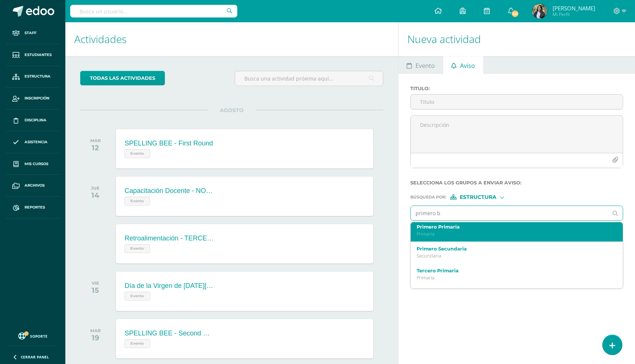 The image size is (635, 364). What do you see at coordinates (36, 142) in the screenshot?
I see `span: Asistencia` at bounding box center [36, 142].